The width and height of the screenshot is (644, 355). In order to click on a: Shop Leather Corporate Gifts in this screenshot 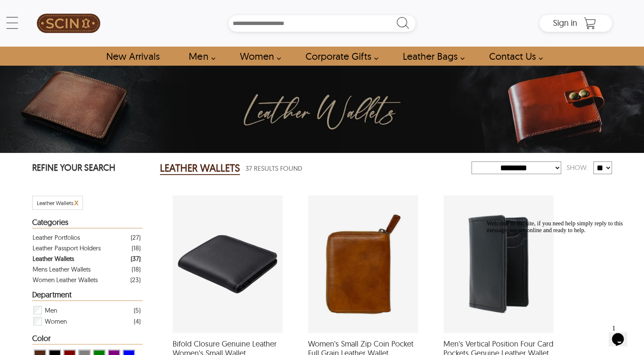, I will do `click(339, 56)`.